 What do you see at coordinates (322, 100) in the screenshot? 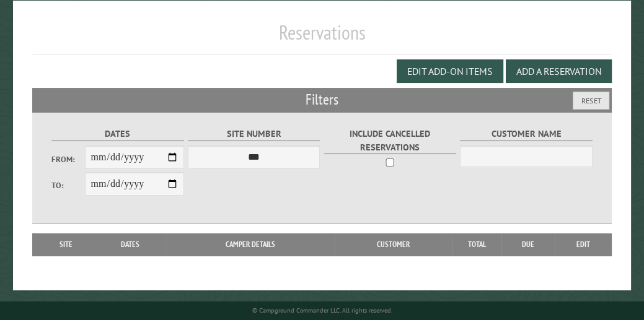
I see `h2: Filters` at bounding box center [322, 100].